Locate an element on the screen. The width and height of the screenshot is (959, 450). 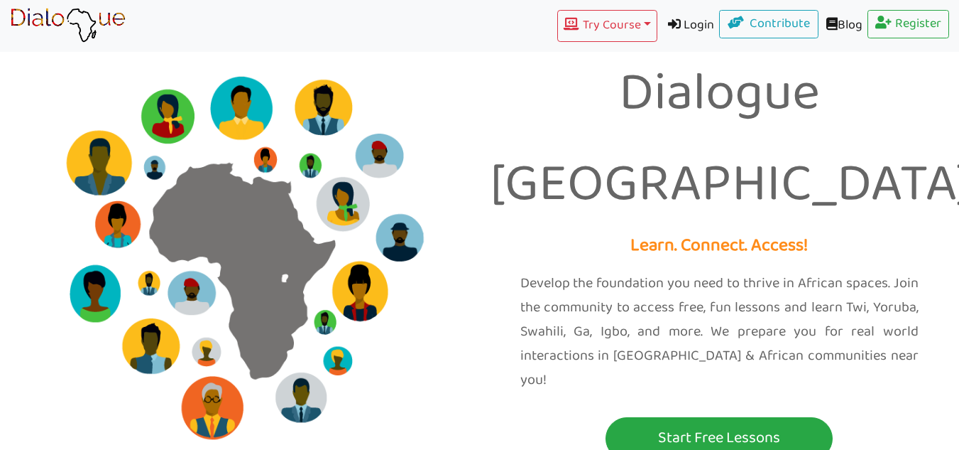
p: Learn. Connect. Access! is located at coordinates (720, 246).